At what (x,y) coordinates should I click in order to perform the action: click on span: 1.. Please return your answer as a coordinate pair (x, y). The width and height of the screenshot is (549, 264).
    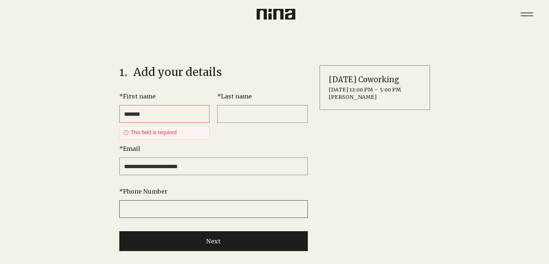
    Looking at the image, I should click on (123, 72).